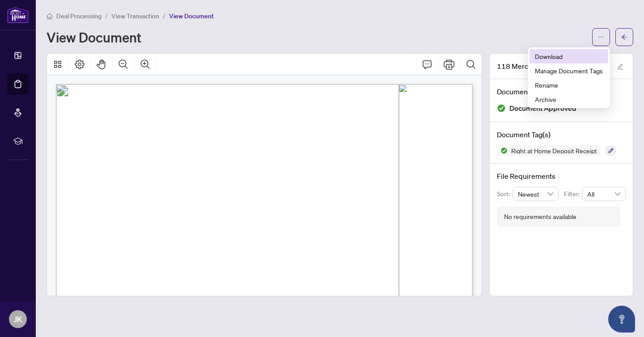 The image size is (644, 337). I want to click on span: edit, so click(620, 67).